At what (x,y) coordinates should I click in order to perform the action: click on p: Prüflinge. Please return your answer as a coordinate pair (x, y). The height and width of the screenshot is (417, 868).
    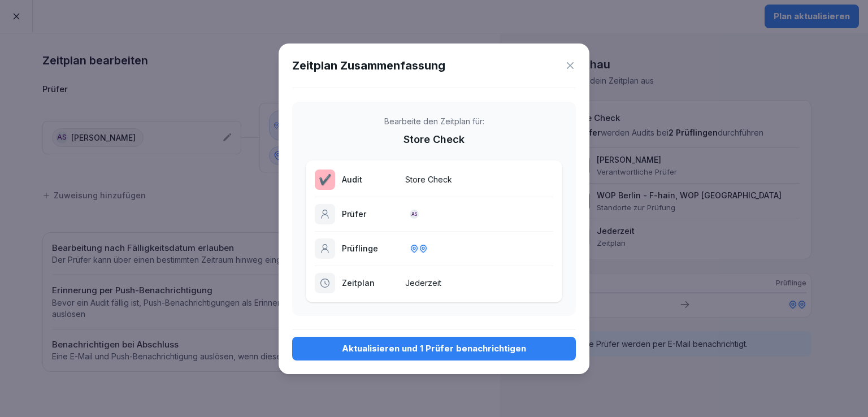
    Looking at the image, I should click on (370, 248).